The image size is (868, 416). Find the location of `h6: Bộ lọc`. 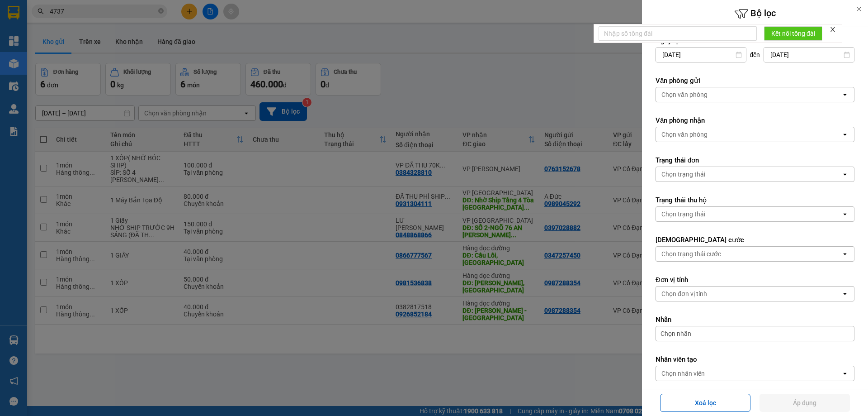

h6: Bộ lọc is located at coordinates (755, 14).